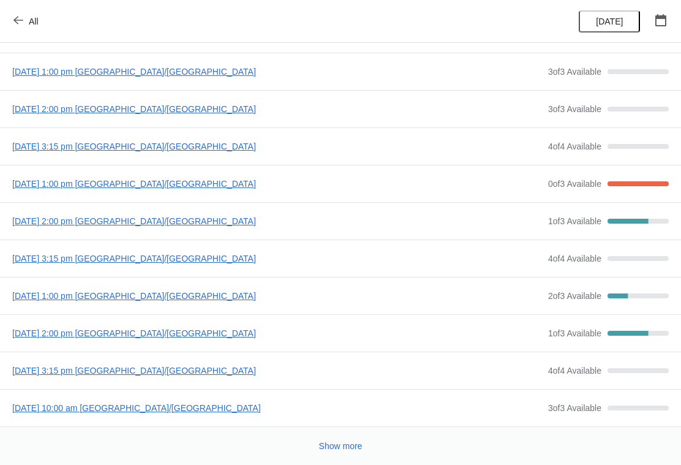 The height and width of the screenshot is (465, 681). What do you see at coordinates (34, 21) in the screenshot?
I see `span: All` at bounding box center [34, 21].